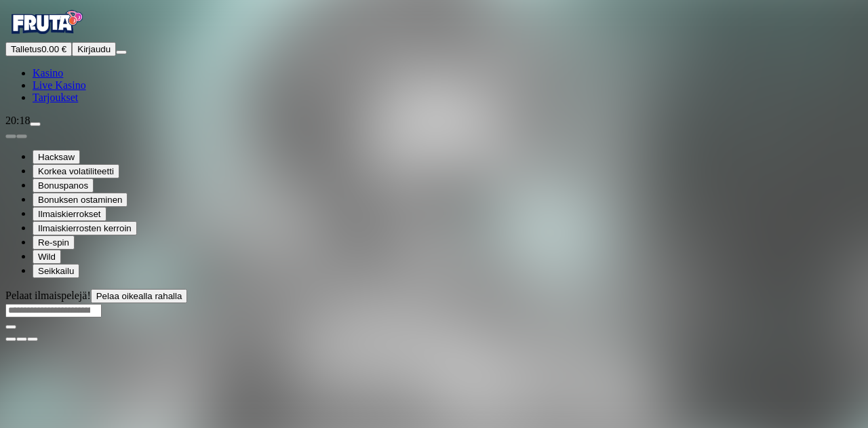 This screenshot has height=428, width=868. Describe the element at coordinates (63, 185) in the screenshot. I see `span: Bonuspanos` at that location.